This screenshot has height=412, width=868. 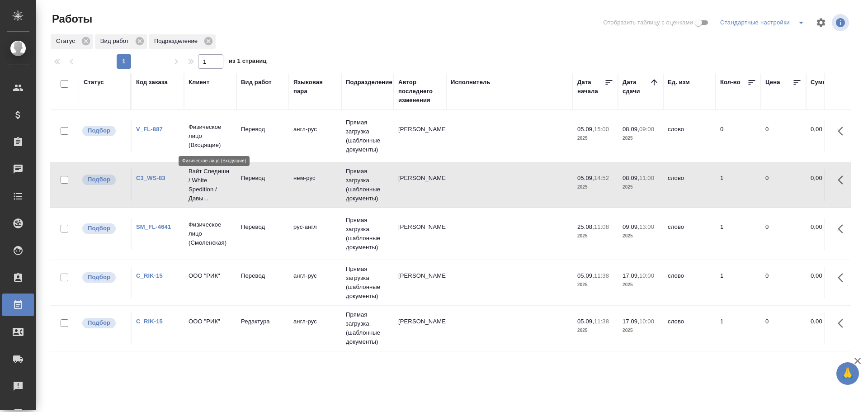 What do you see at coordinates (71, 19) in the screenshot?
I see `span: Работы` at bounding box center [71, 19].